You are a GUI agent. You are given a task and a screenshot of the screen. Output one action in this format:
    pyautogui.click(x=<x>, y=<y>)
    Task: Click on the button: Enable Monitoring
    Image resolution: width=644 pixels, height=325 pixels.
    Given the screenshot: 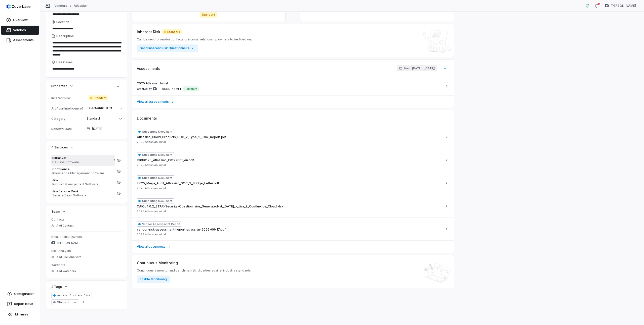 What is the action you would take?
    pyautogui.click(x=153, y=279)
    